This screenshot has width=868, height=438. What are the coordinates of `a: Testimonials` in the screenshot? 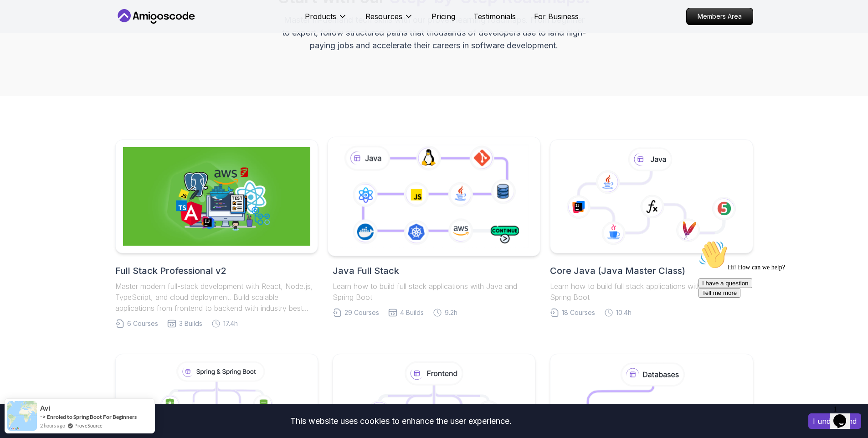 It's located at (494, 16).